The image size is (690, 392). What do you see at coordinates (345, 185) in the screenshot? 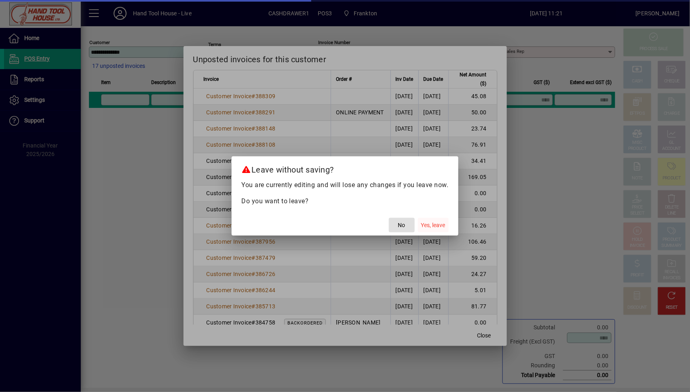
I see `p: You are currently editing and will lose any changes if you leave now.` at bounding box center [345, 185].